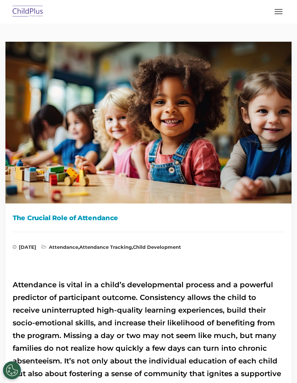 The image size is (297, 383). What do you see at coordinates (63, 247) in the screenshot?
I see `a: Attendance` at bounding box center [63, 247].